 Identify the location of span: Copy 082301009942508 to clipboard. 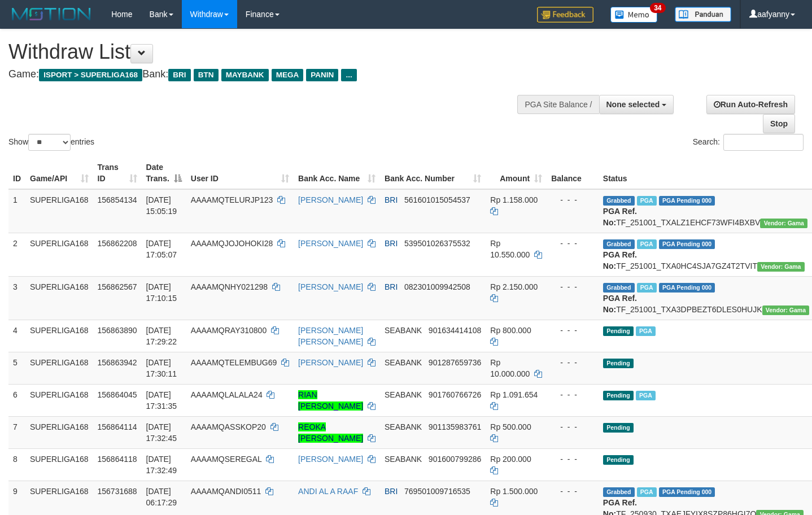
(437, 287).